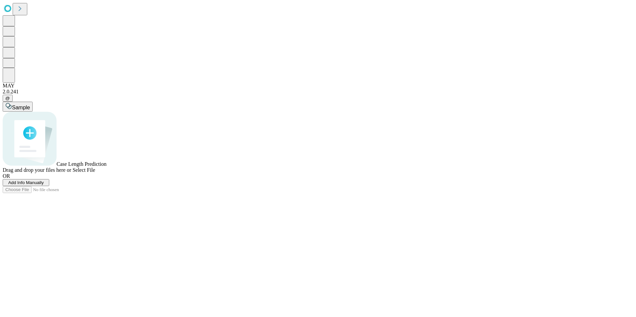 This screenshot has height=317, width=636. I want to click on div: 2.0.241, so click(318, 92).